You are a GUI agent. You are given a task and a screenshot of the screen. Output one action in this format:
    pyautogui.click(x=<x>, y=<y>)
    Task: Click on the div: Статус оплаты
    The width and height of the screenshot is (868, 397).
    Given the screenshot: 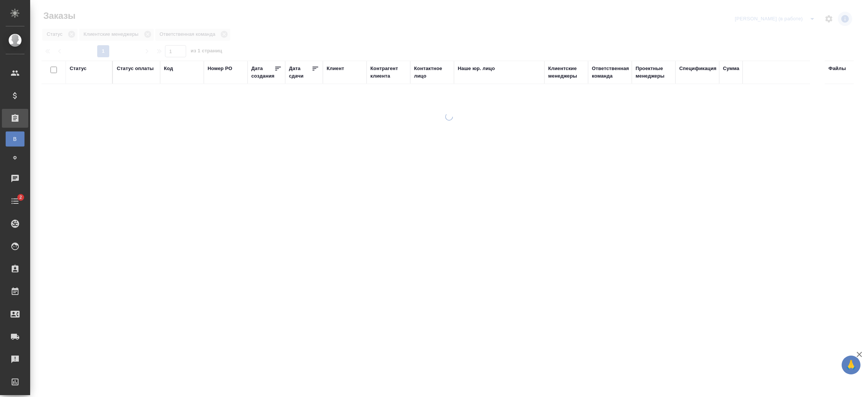 What is the action you would take?
    pyautogui.click(x=135, y=69)
    